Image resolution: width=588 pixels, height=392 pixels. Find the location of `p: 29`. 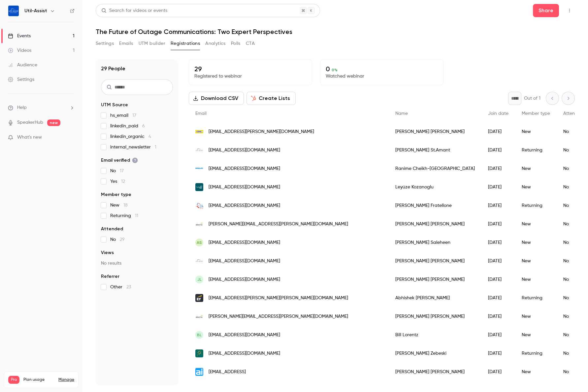

p: 29 is located at coordinates (250, 69).